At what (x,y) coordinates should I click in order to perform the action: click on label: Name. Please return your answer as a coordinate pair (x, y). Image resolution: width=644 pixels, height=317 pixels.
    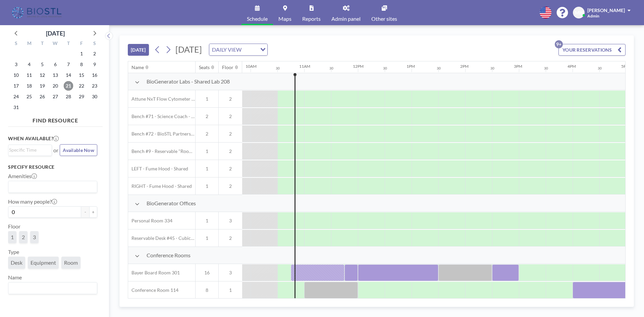
    Looking at the image, I should click on (15, 278).